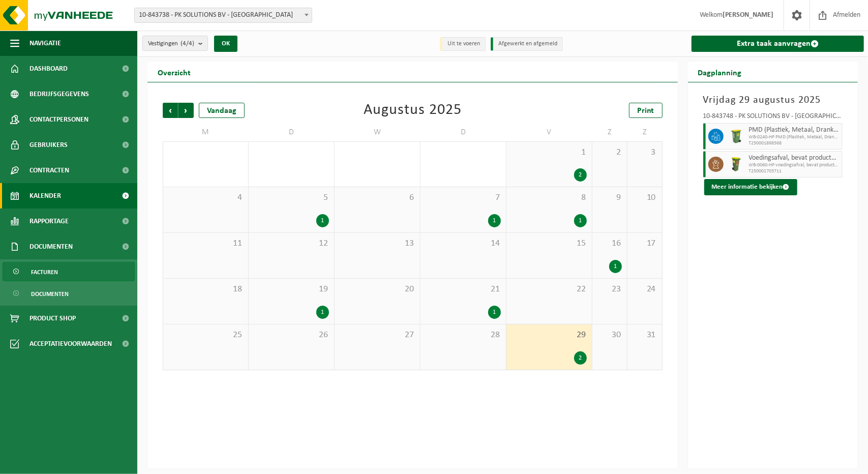 The width and height of the screenshot is (868, 474). What do you see at coordinates (45, 43) in the screenshot?
I see `span: Navigatie` at bounding box center [45, 43].